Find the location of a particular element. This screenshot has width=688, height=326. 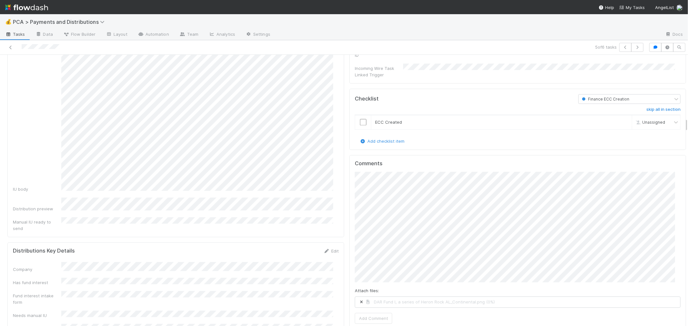

a: Automation is located at coordinates (153, 35).